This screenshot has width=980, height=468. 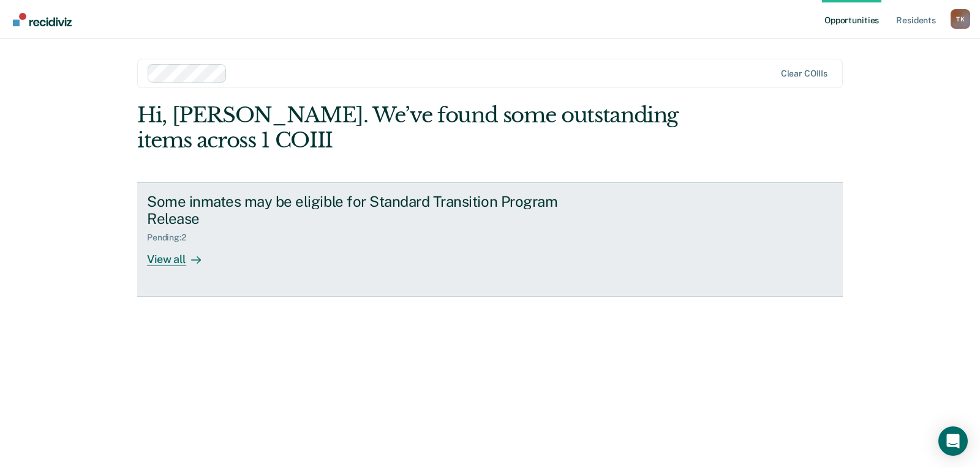 I want to click on div: Some inmates may be eligible for Standard Transition Program Release, so click(x=362, y=210).